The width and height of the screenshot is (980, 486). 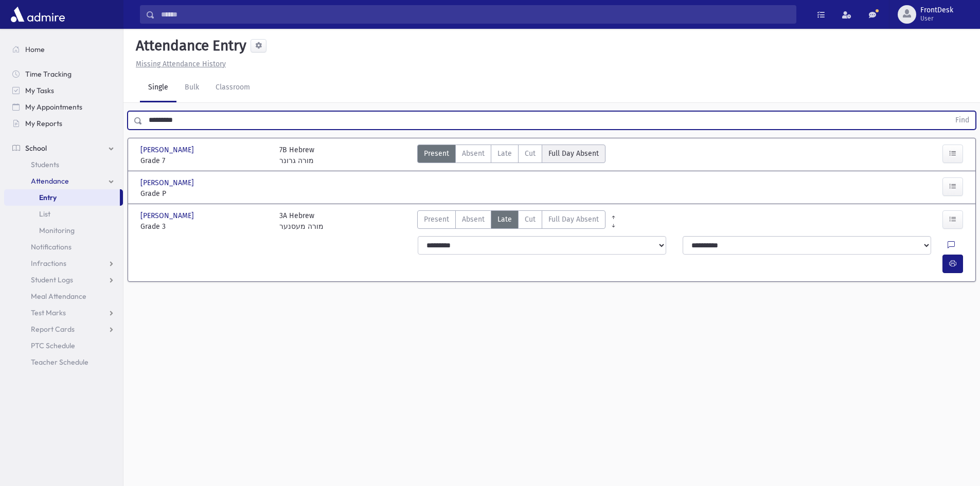 I want to click on span: Grade 3, so click(x=204, y=227).